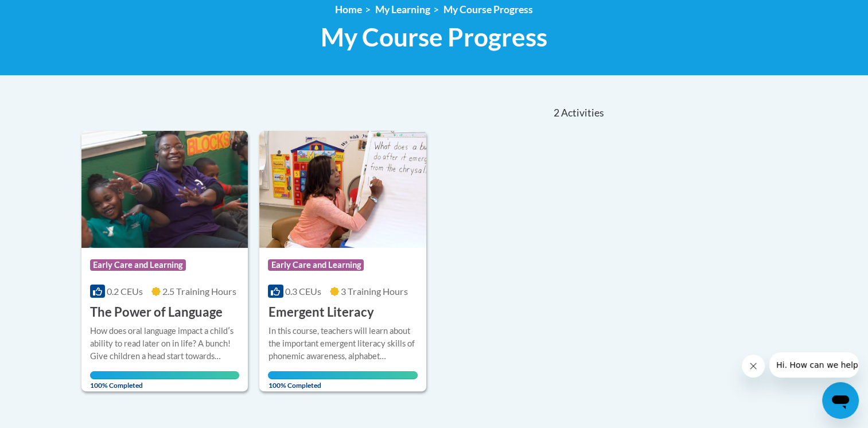  Describe the element at coordinates (488, 9) in the screenshot. I see `a: My Course Progress` at that location.